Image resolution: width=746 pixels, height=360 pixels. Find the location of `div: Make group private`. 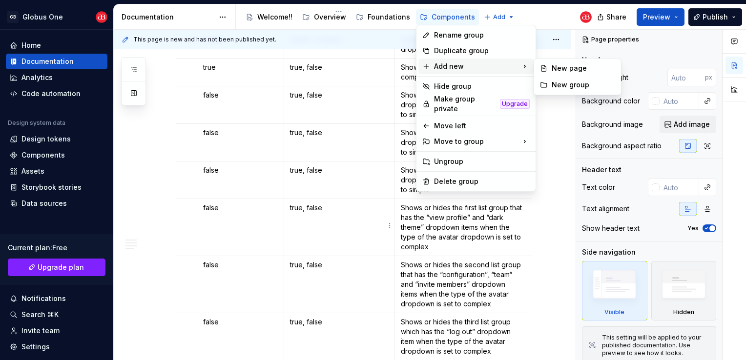

div: Make group private is located at coordinates (465, 104).